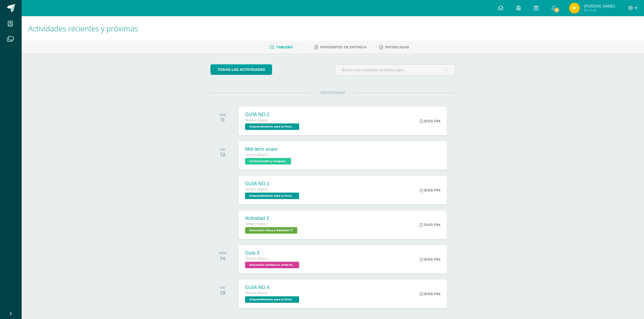 Image resolution: width=644 pixels, height=319 pixels. Describe the element at coordinates (223, 293) in the screenshot. I see `div: 19` at that location.